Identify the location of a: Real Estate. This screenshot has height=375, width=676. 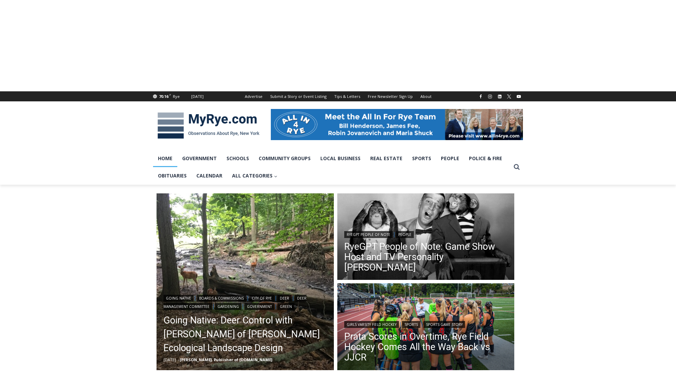
(386, 159).